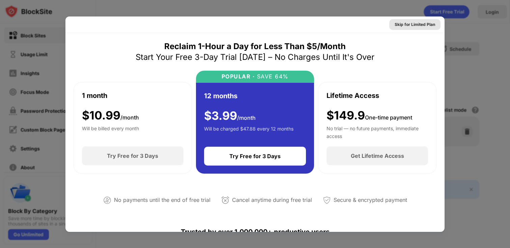 This screenshot has width=510, height=248. I want to click on div: POPULAR ·, so click(238, 77).